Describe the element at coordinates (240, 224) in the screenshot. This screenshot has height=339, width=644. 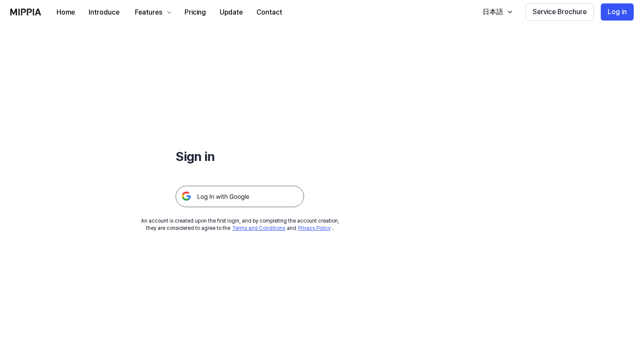
I see `div: An account is created upon the first login, and by completing the account creation, they are cons...` at that location.